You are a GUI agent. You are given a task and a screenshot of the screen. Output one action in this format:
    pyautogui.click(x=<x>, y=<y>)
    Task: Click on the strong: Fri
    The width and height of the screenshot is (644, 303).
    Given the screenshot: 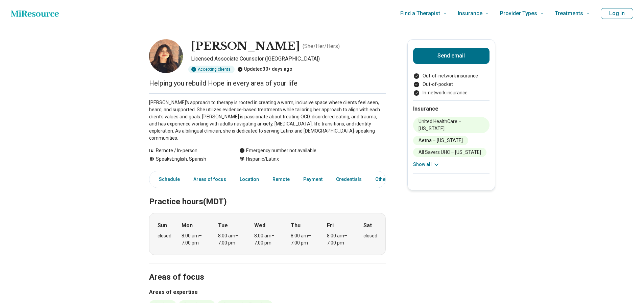 What is the action you would take?
    pyautogui.click(x=330, y=225)
    